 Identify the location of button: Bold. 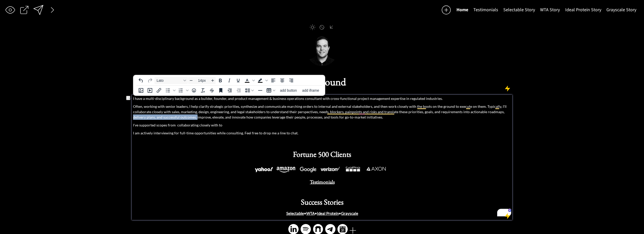
(220, 80).